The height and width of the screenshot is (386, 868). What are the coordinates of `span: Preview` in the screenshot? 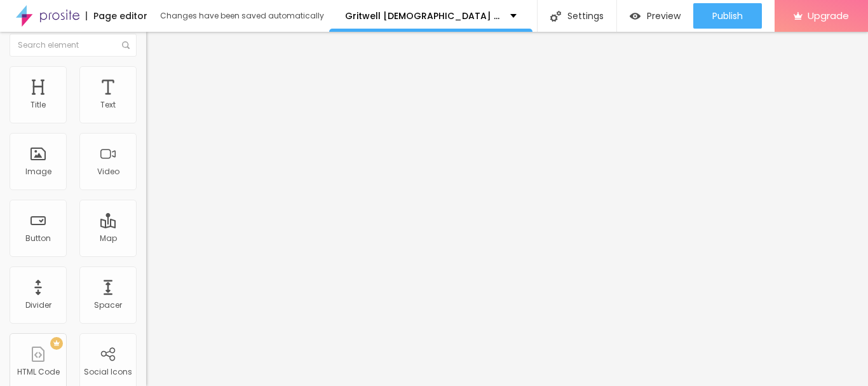 It's located at (663, 16).